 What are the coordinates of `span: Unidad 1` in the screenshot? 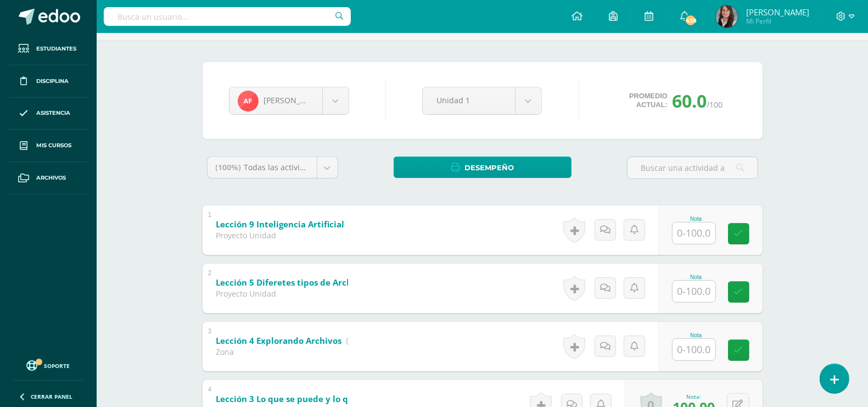 It's located at (469, 100).